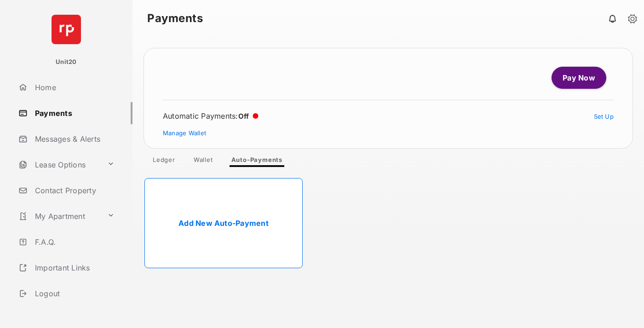 This screenshot has height=328, width=644. I want to click on a: Wallet, so click(203, 162).